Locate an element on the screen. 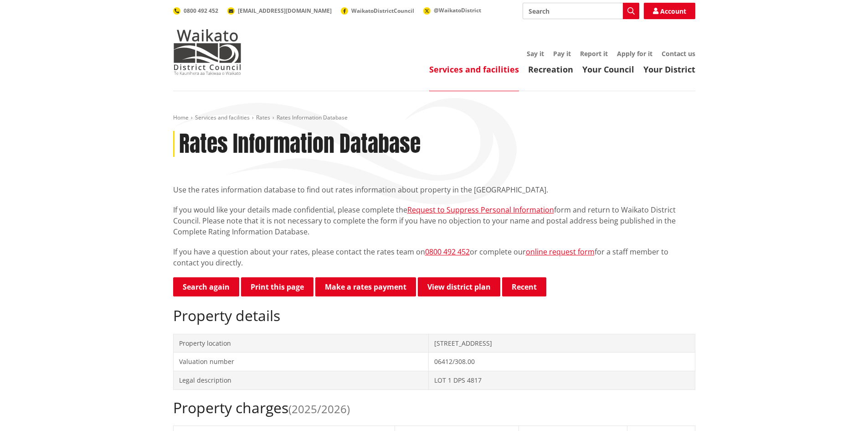 This screenshot has height=431, width=868. td: Valuation number is located at coordinates (301, 361).